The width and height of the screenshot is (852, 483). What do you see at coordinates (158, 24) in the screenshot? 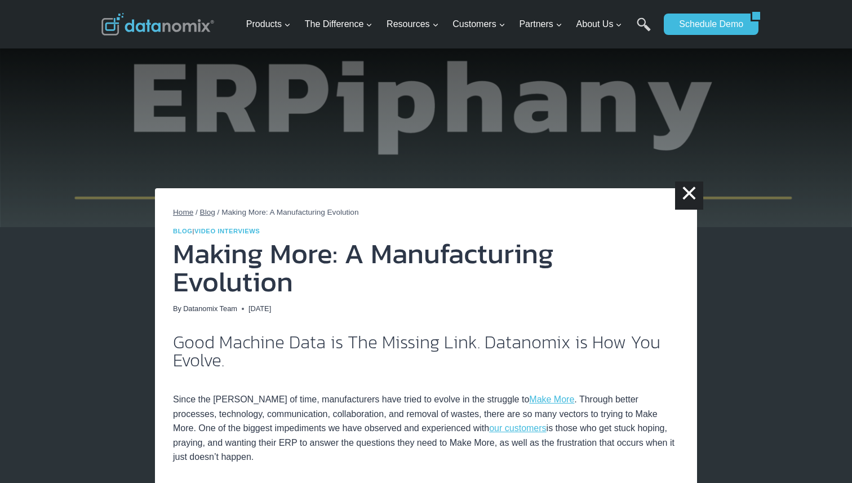
I see `img: Datanomix` at bounding box center [158, 24].